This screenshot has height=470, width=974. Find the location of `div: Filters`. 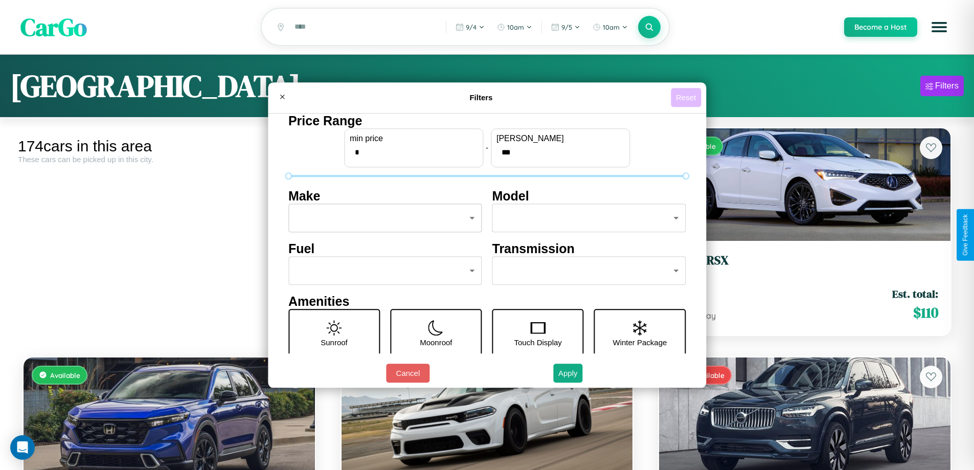

div: Filters is located at coordinates (947, 86).